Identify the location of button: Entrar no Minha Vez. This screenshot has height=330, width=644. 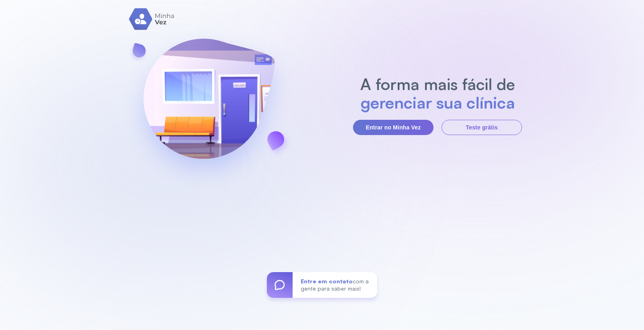
(394, 128).